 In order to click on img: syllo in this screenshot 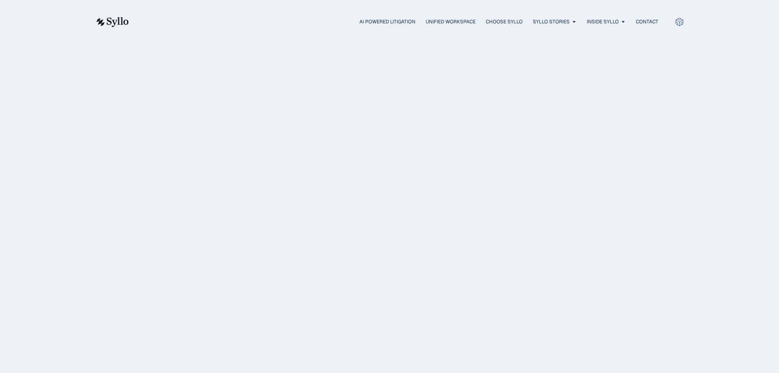, I will do `click(112, 22)`.